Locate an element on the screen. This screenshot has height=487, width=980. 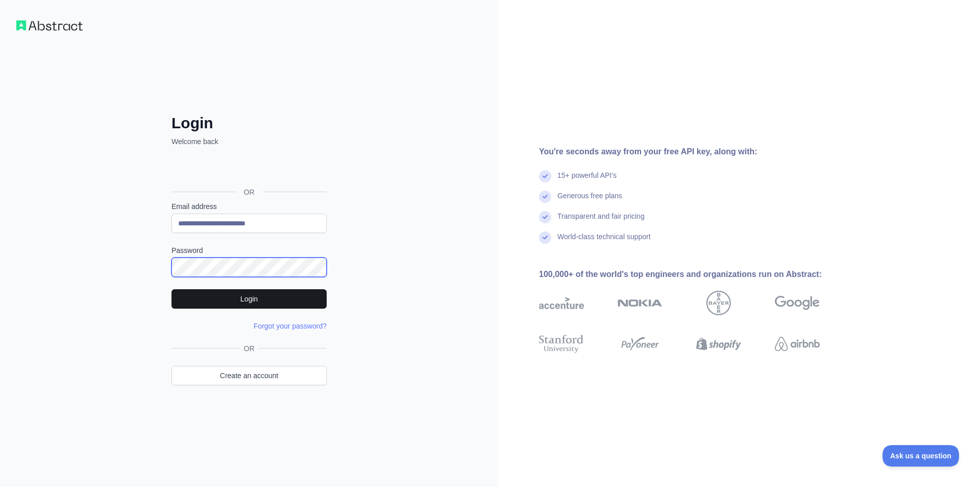
img: nokia is located at coordinates (640, 303).